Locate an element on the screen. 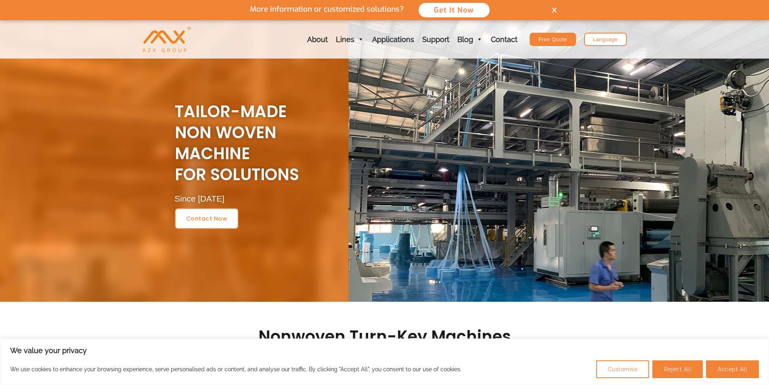 This screenshot has width=769, height=385. a: Free Quote is located at coordinates (552, 39).